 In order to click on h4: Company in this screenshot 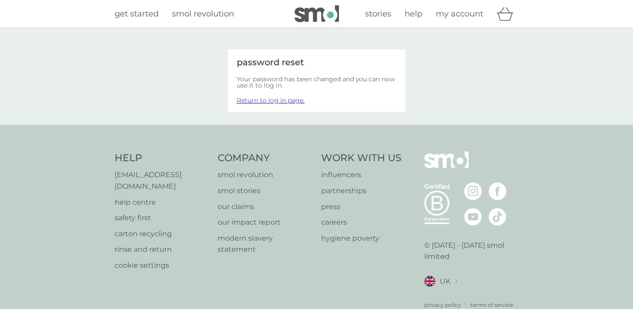, I will do `click(265, 158)`.